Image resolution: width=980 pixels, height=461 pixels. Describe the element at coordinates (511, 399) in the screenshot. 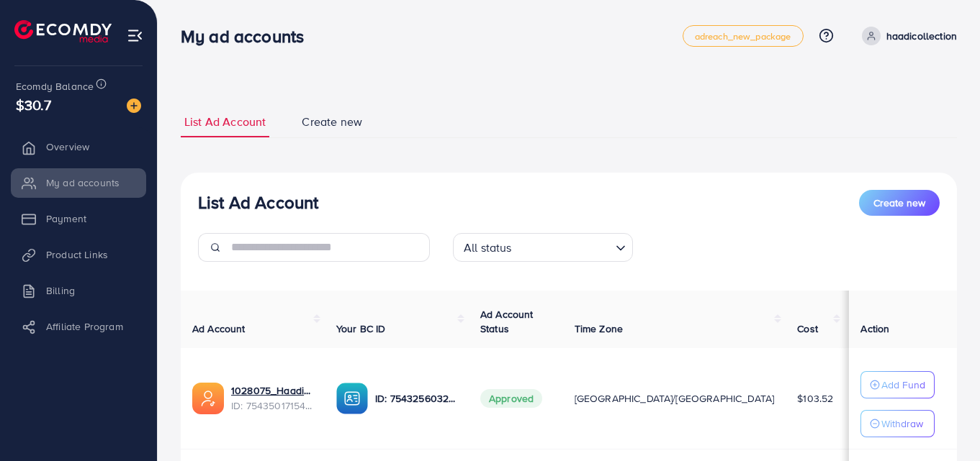

I see `span: Approved` at that location.